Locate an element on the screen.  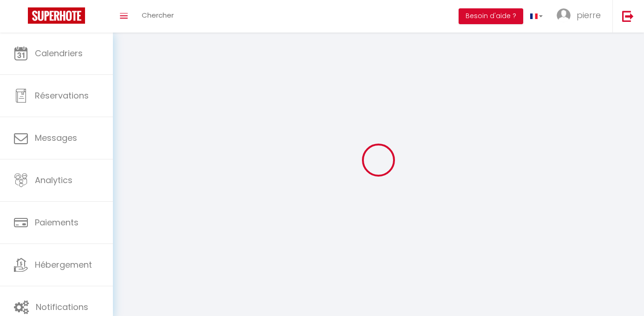
button: Ouvrir le widget de chat LiveChat is located at coordinates (21, 18).